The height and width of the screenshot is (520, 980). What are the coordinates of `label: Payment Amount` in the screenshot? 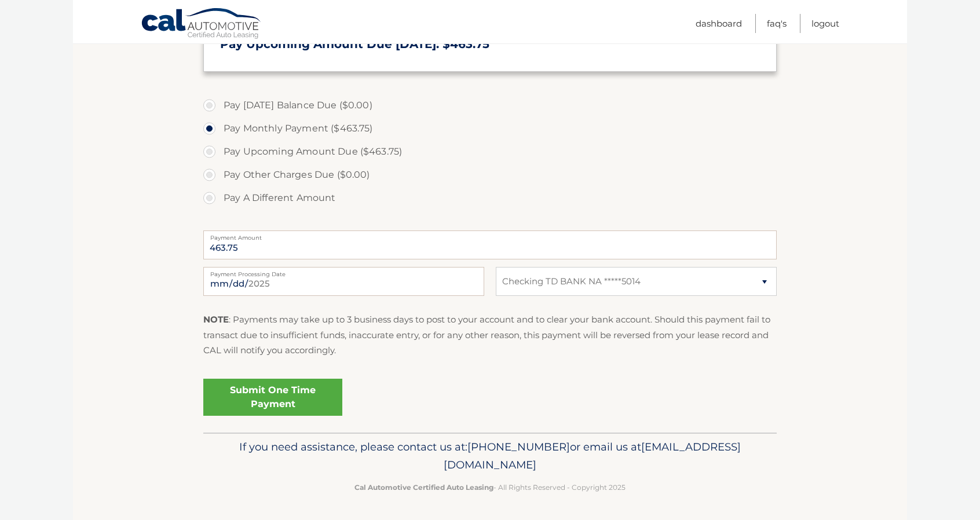 It's located at (490, 235).